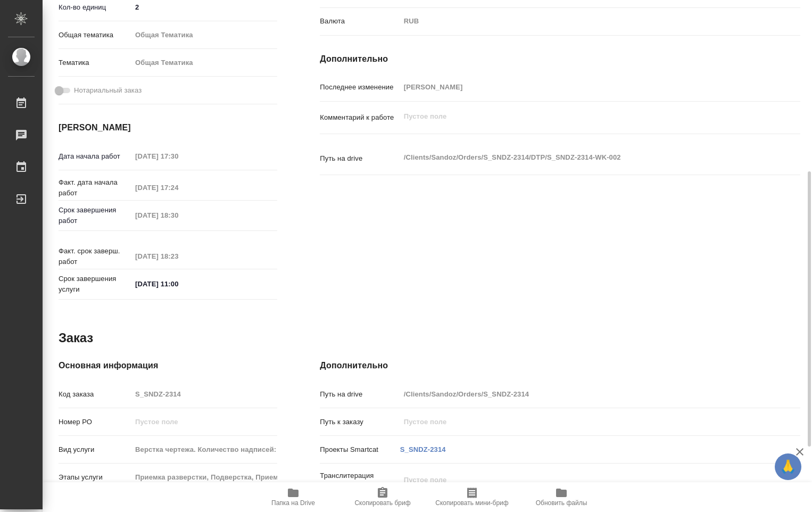  What do you see at coordinates (360, 481) in the screenshot?
I see `p: Транслитерация названий` at bounding box center [360, 481].